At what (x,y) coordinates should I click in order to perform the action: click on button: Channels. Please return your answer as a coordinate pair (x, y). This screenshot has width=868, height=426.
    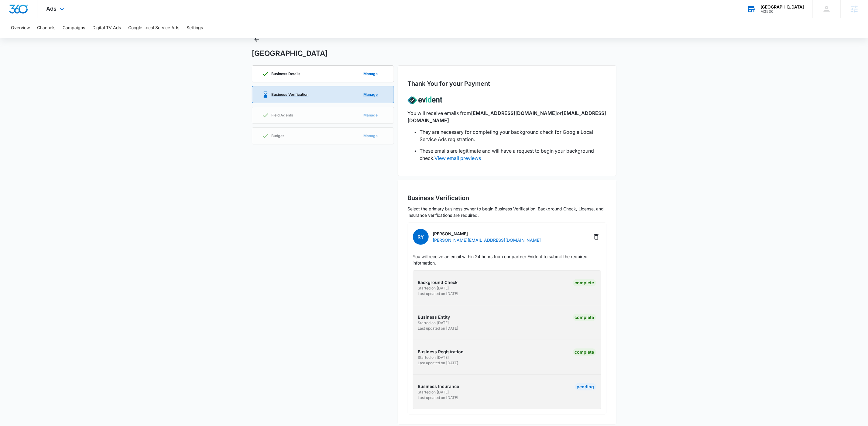
    Looking at the image, I should click on (46, 28).